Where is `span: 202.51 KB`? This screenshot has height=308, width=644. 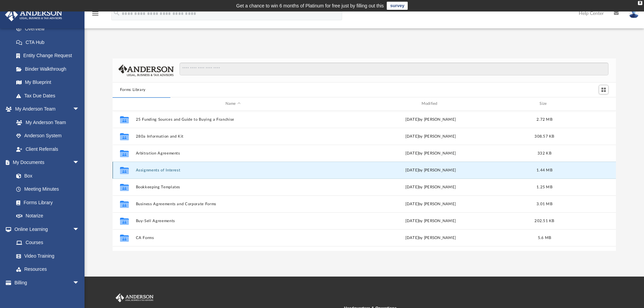
span: 202.51 KB is located at coordinates (544, 220).